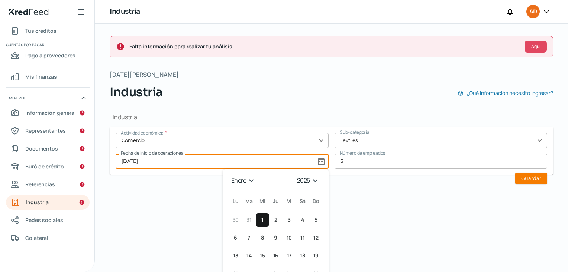 The image size is (568, 272). I want to click on span: Actividad económica, so click(142, 132).